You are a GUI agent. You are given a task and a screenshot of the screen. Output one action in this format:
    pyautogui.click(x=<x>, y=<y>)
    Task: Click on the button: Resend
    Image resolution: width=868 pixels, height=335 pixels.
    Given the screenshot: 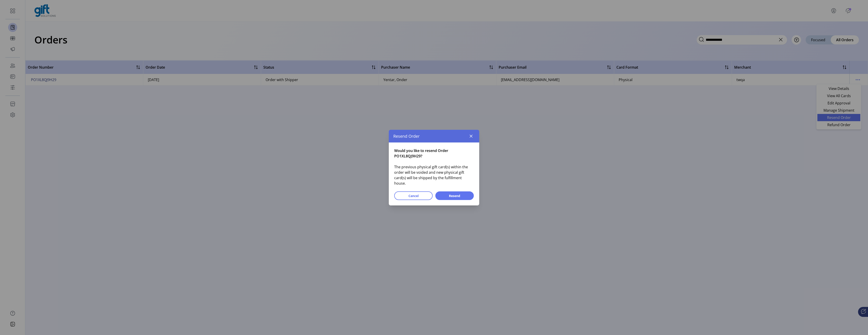 What is the action you would take?
    pyautogui.click(x=455, y=195)
    